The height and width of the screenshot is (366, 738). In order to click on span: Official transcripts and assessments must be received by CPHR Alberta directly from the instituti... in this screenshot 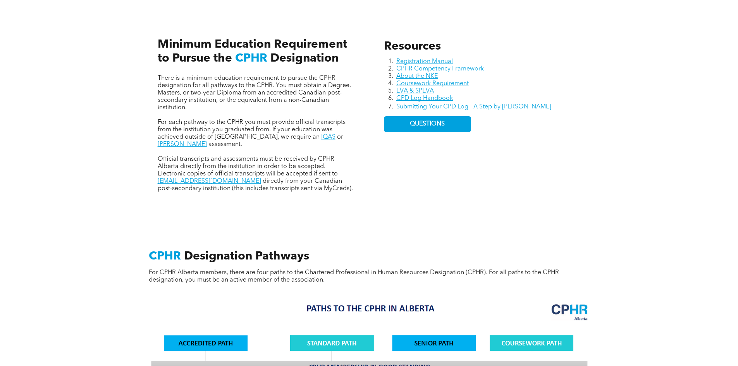, I will do `click(247, 166)`.